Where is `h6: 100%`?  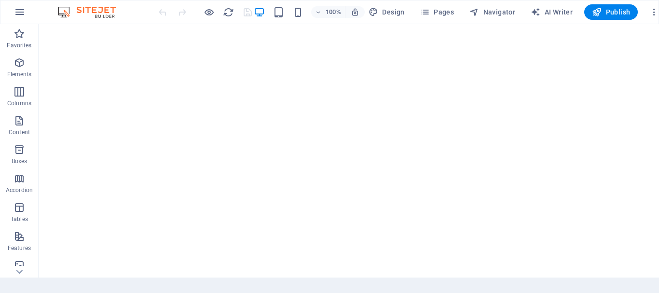
h6: 100% is located at coordinates (333, 12).